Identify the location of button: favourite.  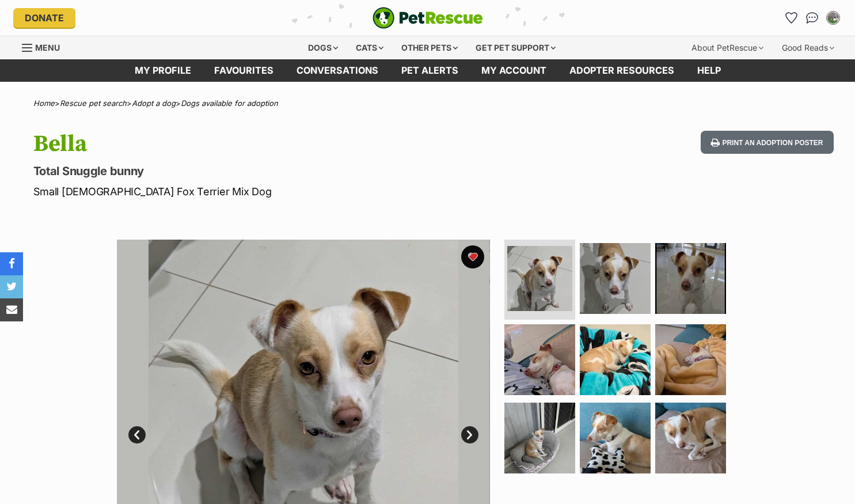
(473, 257).